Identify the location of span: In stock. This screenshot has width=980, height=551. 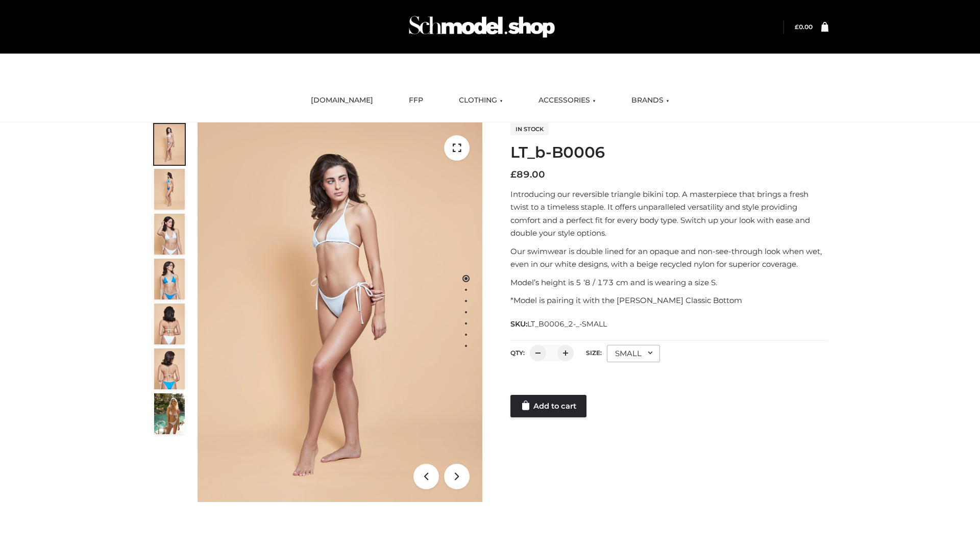
(529, 129).